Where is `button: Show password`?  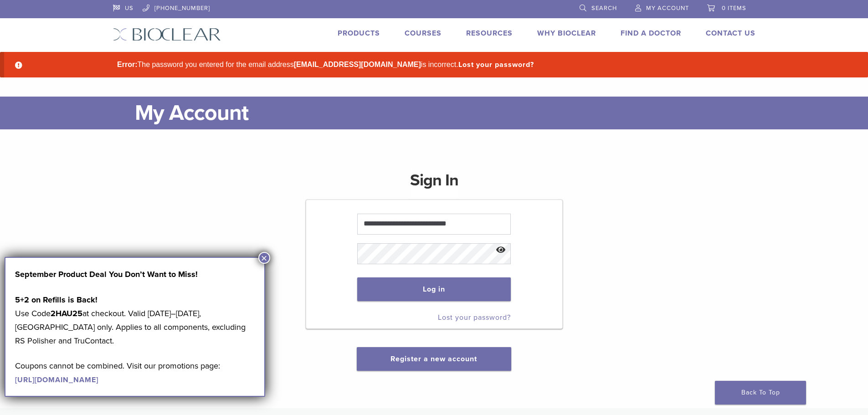 button: Show password is located at coordinates (501, 250).